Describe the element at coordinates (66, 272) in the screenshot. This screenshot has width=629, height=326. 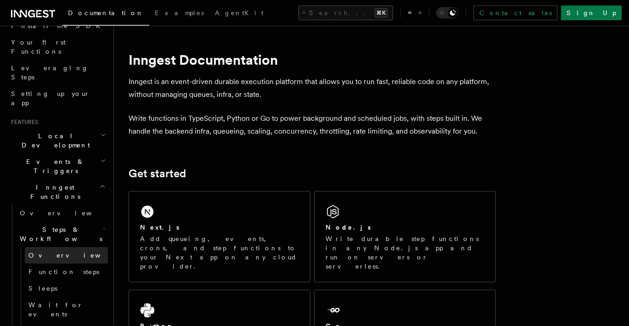
I see `a: Function steps` at that location.